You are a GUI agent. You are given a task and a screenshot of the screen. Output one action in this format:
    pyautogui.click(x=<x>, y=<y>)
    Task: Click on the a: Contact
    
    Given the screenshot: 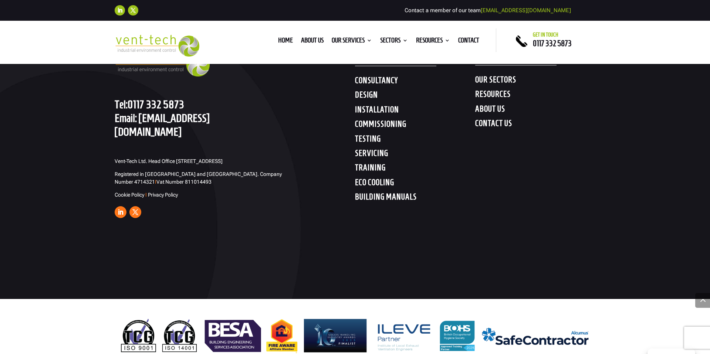 What is the action you would take?
    pyautogui.click(x=469, y=42)
    